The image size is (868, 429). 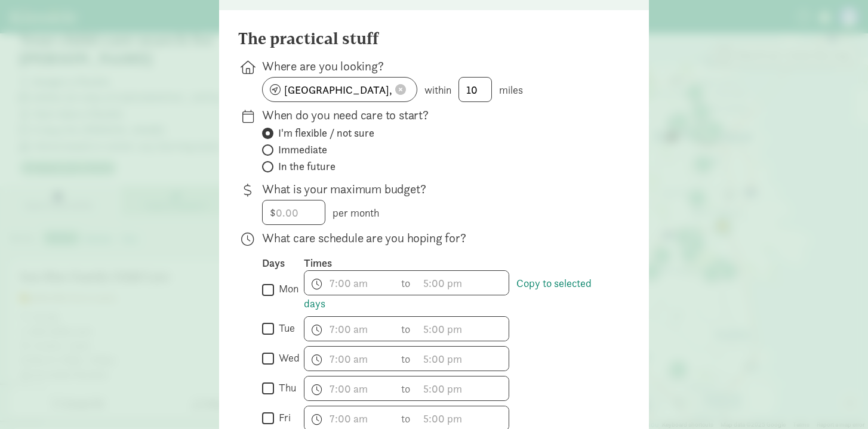 What do you see at coordinates (307, 166) in the screenshot?
I see `span: In the future` at bounding box center [307, 166].